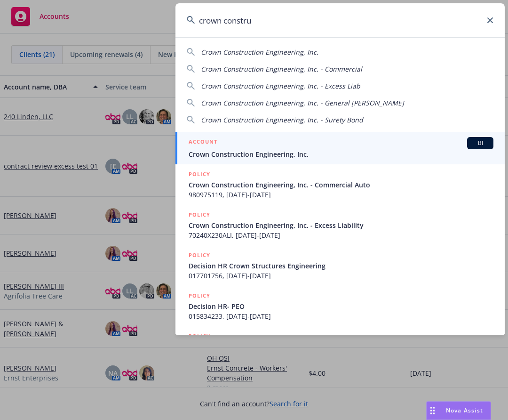 This screenshot has height=420, width=508. Describe the element at coordinates (340, 147) in the screenshot. I see `a: ACCOUNTBICrown Construction Engineering, Inc.` at that location.